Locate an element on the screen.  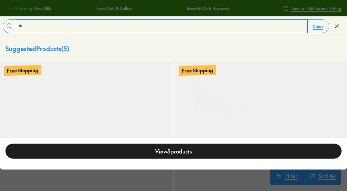
a: Book a FREE Expert Fitting is located at coordinates (312, 8).